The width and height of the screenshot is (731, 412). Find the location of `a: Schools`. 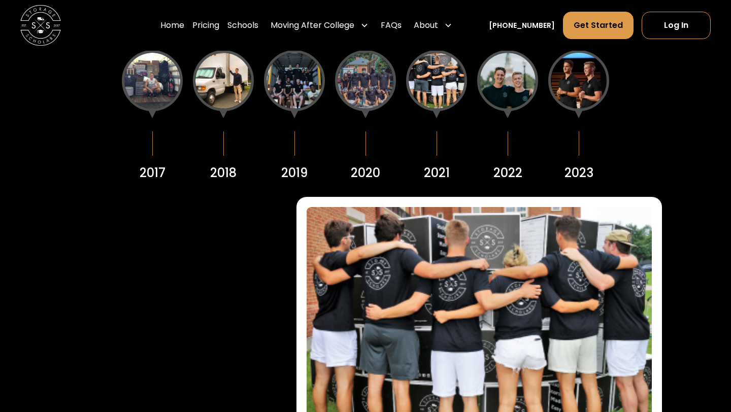

a: Schools is located at coordinates (243, 25).